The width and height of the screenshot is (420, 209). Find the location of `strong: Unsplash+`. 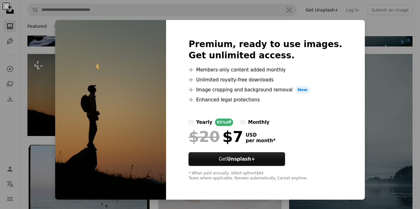

strong: Unsplash+ is located at coordinates (241, 159).